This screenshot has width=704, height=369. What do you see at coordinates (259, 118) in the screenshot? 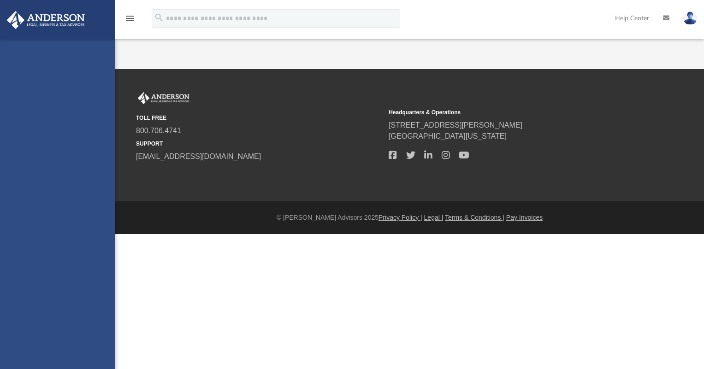
I see `small: TOLL FREE` at bounding box center [259, 118].